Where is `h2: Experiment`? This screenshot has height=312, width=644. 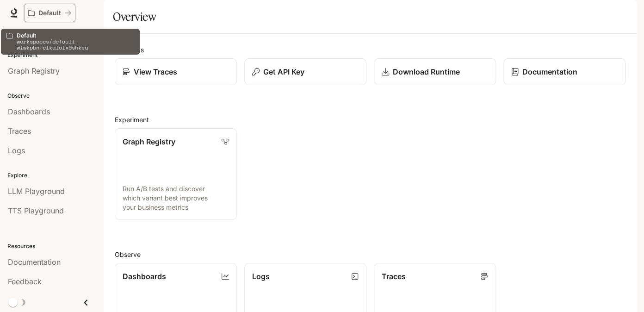
h2: Experiment is located at coordinates (371, 119).